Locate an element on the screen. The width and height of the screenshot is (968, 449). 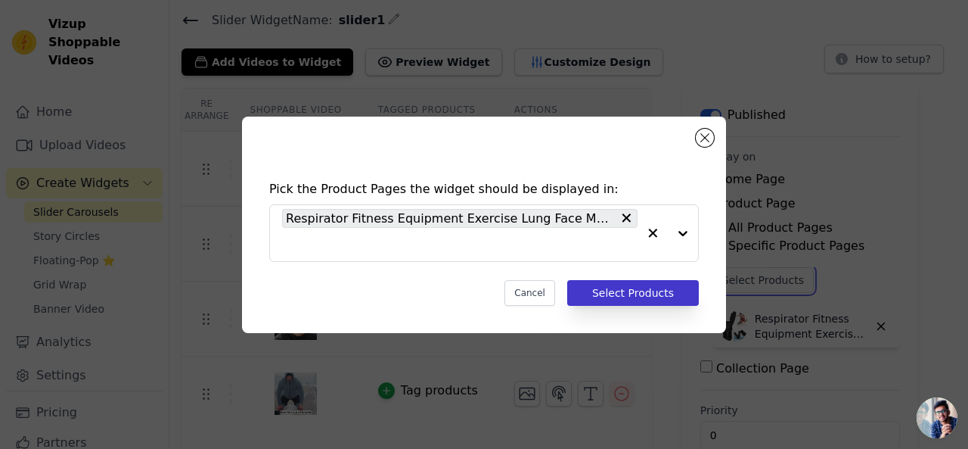
a: Open chat is located at coordinates (937, 418).